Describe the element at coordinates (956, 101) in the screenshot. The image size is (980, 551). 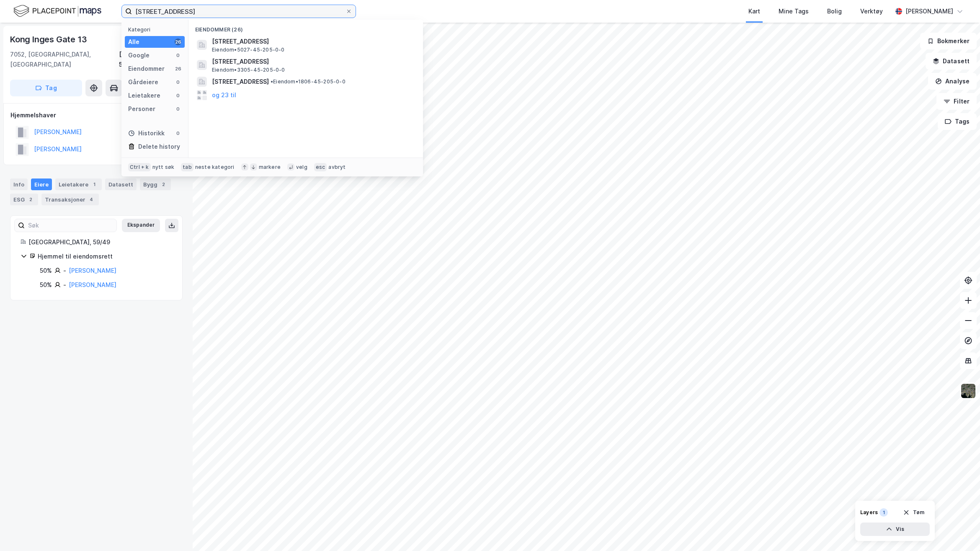
I see `button: Filter` at that location.